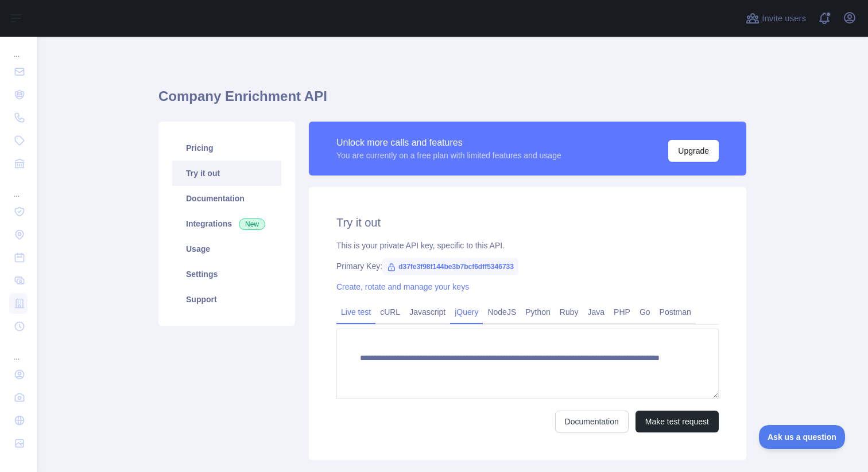  I want to click on a: Ruby, so click(569, 312).